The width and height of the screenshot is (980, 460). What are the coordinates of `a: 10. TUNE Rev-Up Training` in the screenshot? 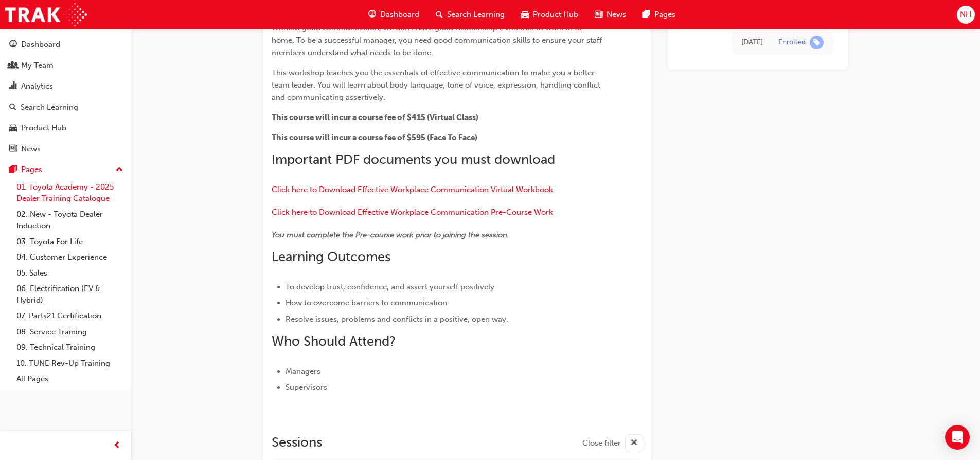 It's located at (70, 363).